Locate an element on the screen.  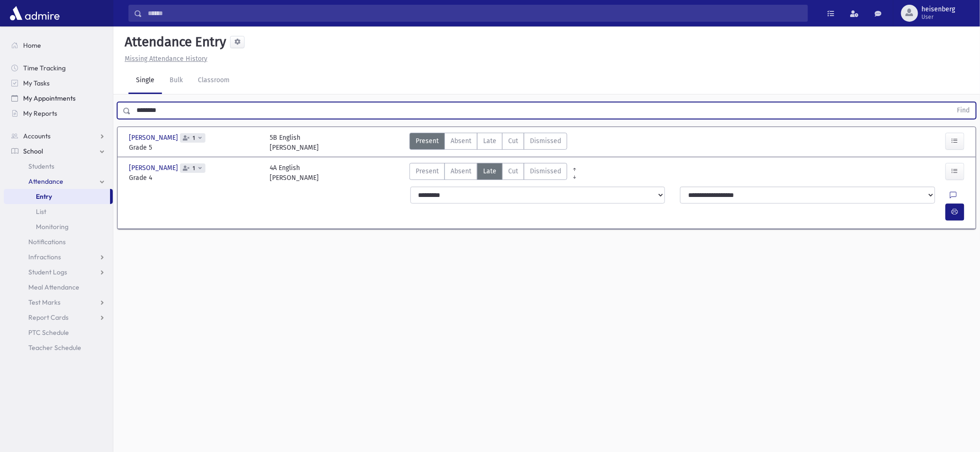
span: Infractions is located at coordinates (45, 257).